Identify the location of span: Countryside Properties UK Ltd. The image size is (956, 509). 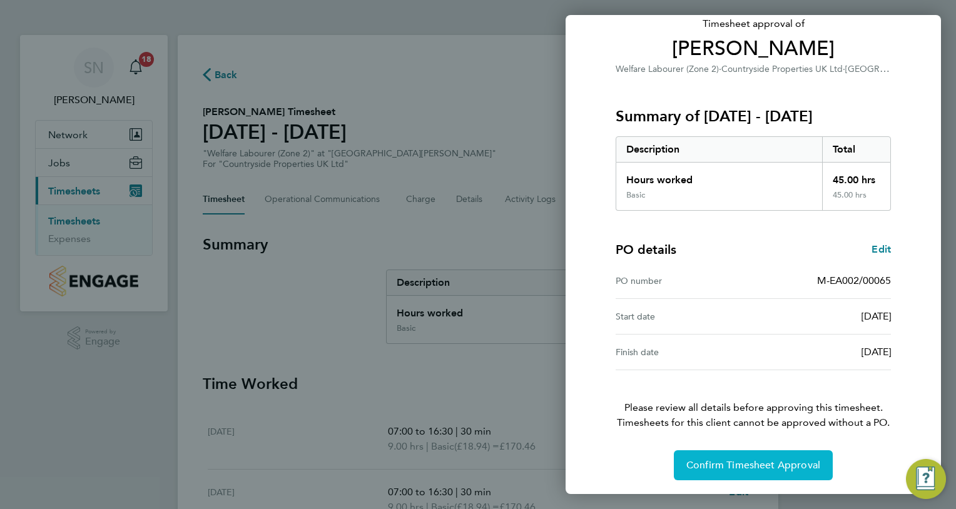
(782, 69).